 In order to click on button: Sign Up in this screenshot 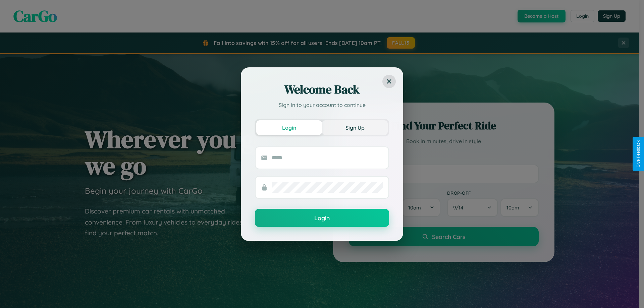, I will do `click(355, 128)`.